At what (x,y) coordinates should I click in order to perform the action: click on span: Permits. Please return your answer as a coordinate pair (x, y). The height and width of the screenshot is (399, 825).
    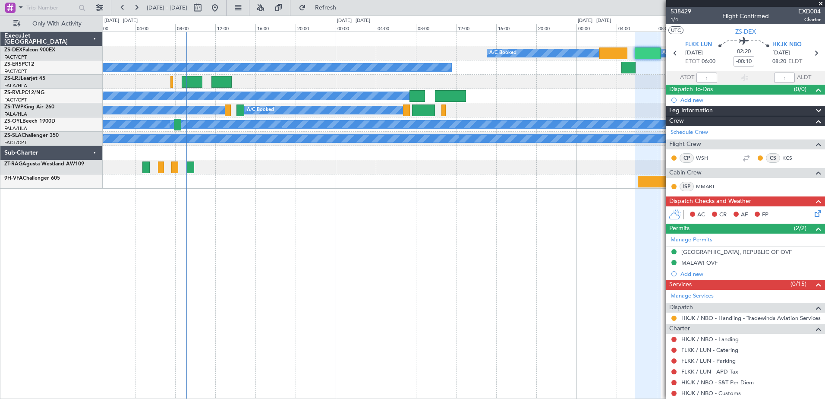
    Looking at the image, I should click on (679, 228).